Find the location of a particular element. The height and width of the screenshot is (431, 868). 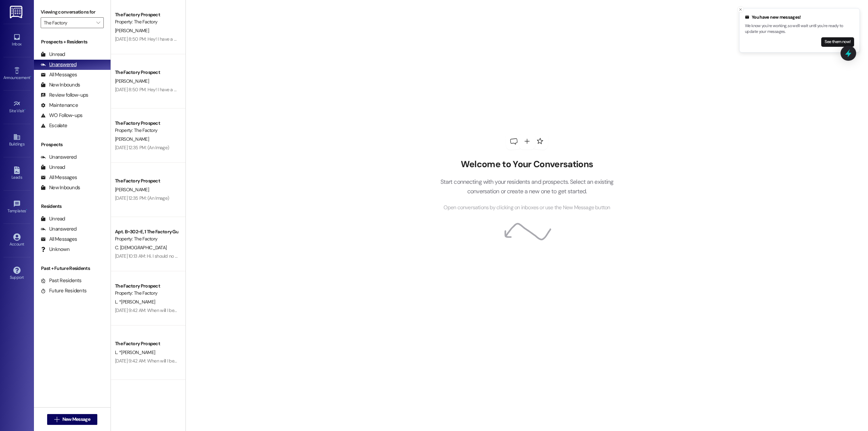

div: Maintenance is located at coordinates (60, 105).